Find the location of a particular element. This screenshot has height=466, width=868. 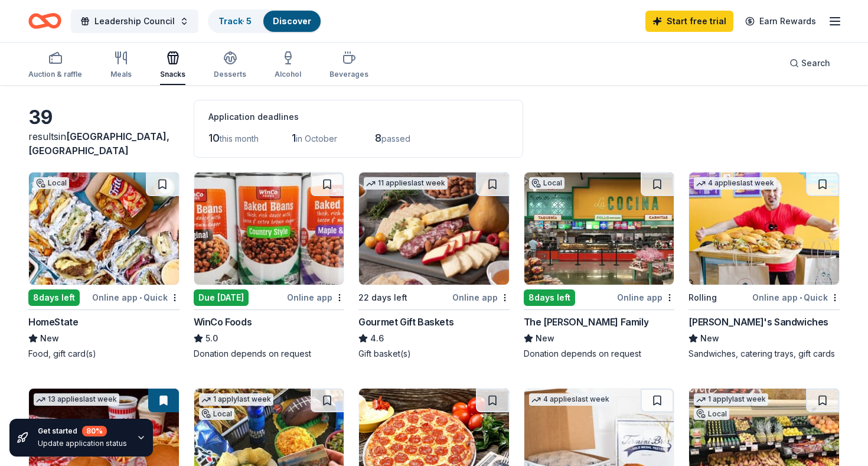

button: Track· 5Discover is located at coordinates (264, 22).